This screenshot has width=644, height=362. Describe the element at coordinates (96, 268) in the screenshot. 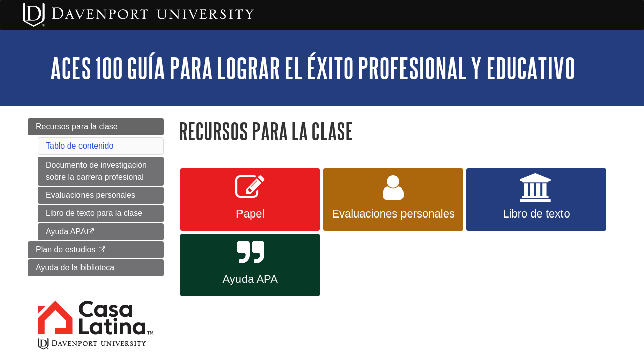

I see `a: Ayuda de la biblioteca` at that location.